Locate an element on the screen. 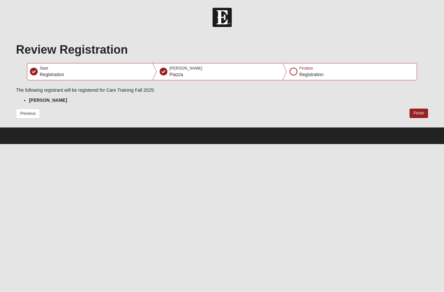 The width and height of the screenshot is (444, 292). span: Start is located at coordinates (44, 69).